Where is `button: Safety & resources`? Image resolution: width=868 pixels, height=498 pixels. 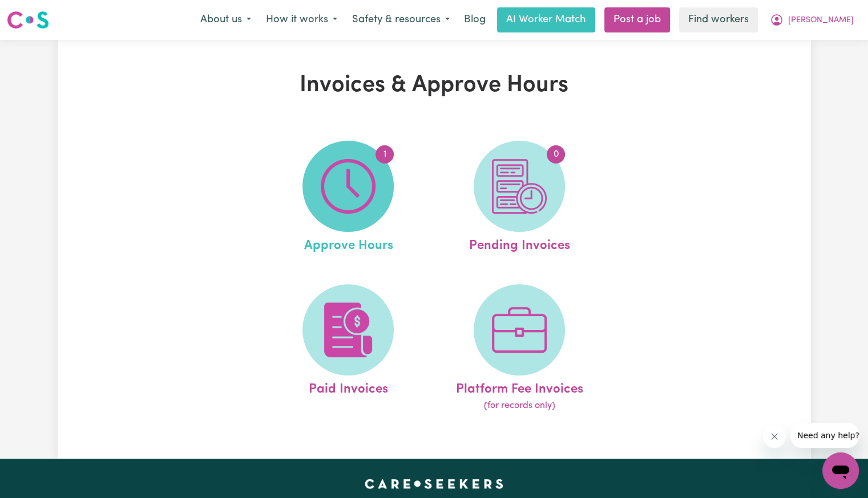
button: Safety & resources is located at coordinates (401, 20).